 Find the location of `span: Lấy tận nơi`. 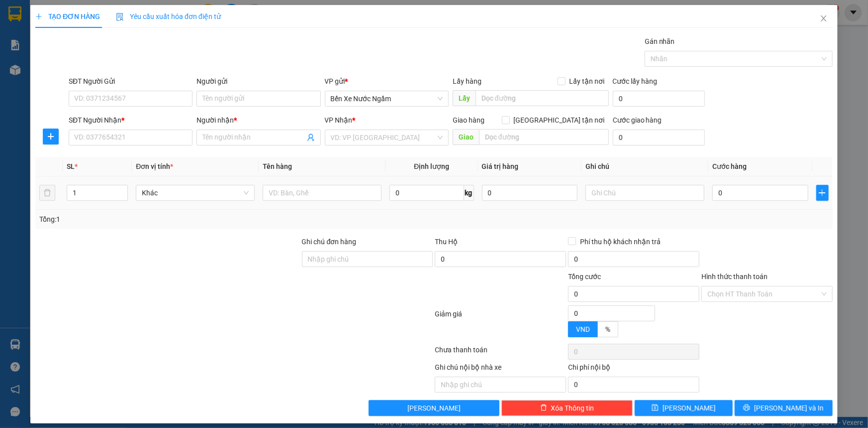

span: Lấy tận nơi is located at coordinates (587, 82).